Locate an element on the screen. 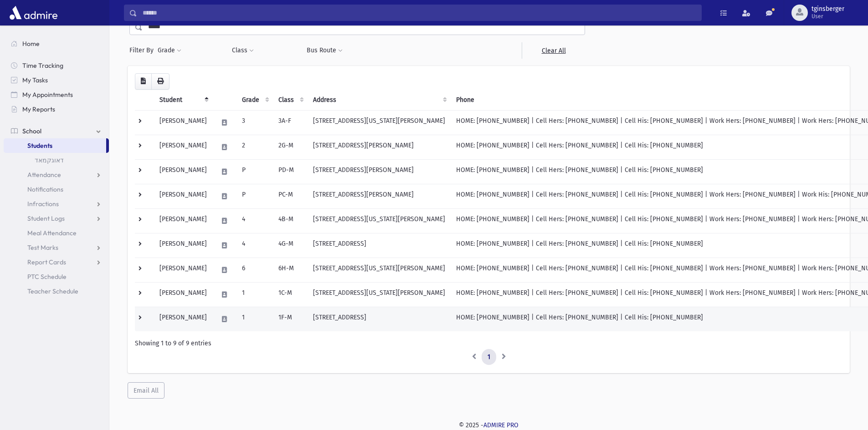  td: 6H-M is located at coordinates (290, 270).